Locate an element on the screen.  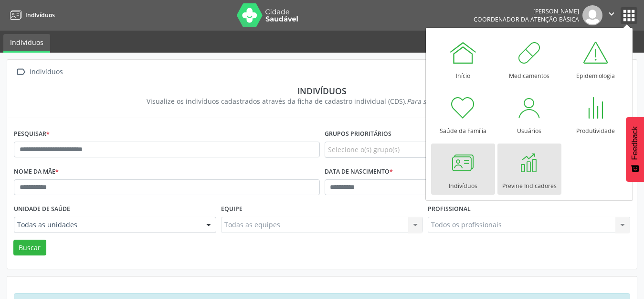
label: Grupos prioritários is located at coordinates (358, 134).